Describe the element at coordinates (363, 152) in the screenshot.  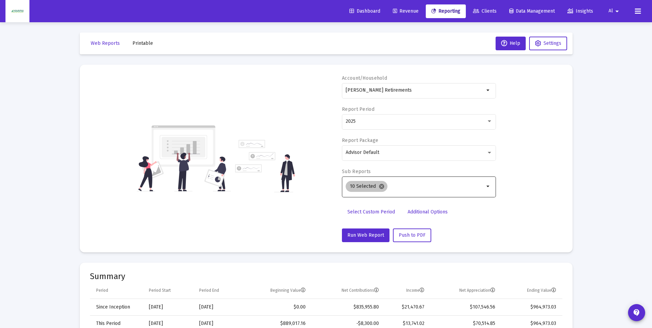
I see `span: Advisor Default` at that location.